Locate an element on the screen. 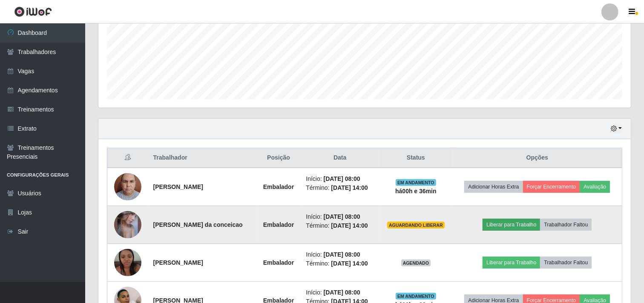  span: AGUARDANDO LIBERAR is located at coordinates (416, 225).